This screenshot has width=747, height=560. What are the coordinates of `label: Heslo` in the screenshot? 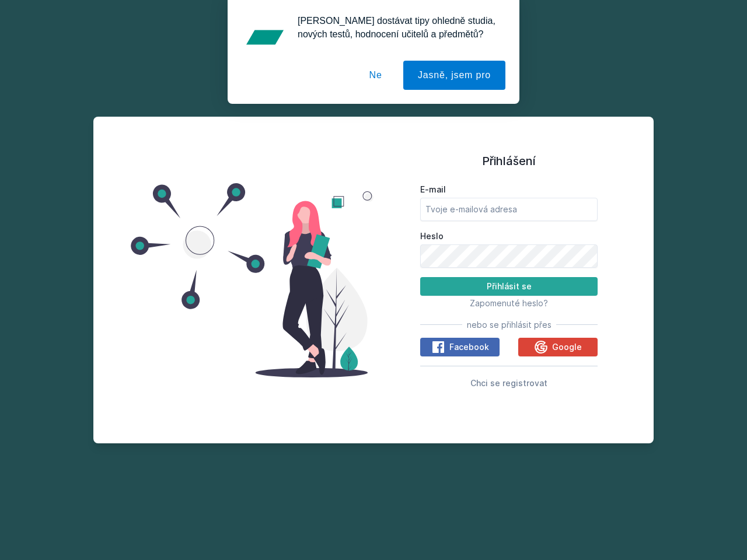 It's located at (508, 236).